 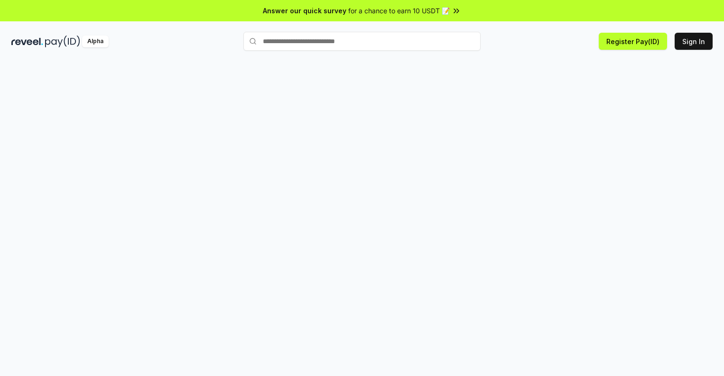 I want to click on img: reveel_dark, so click(x=27, y=41).